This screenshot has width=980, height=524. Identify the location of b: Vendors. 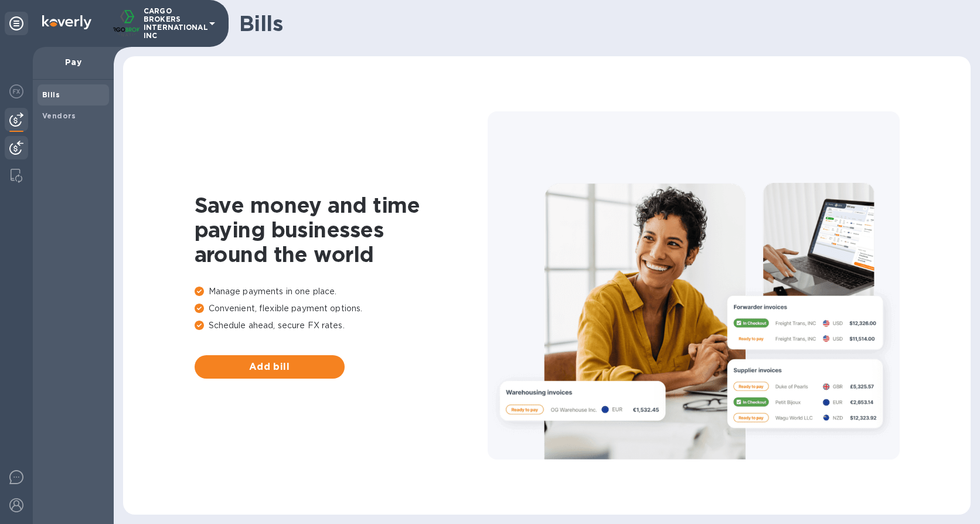
(59, 116).